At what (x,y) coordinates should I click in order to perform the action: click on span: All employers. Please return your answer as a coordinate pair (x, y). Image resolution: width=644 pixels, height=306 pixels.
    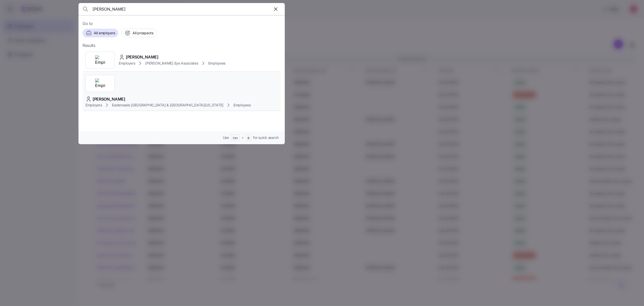
    Looking at the image, I should click on (105, 33).